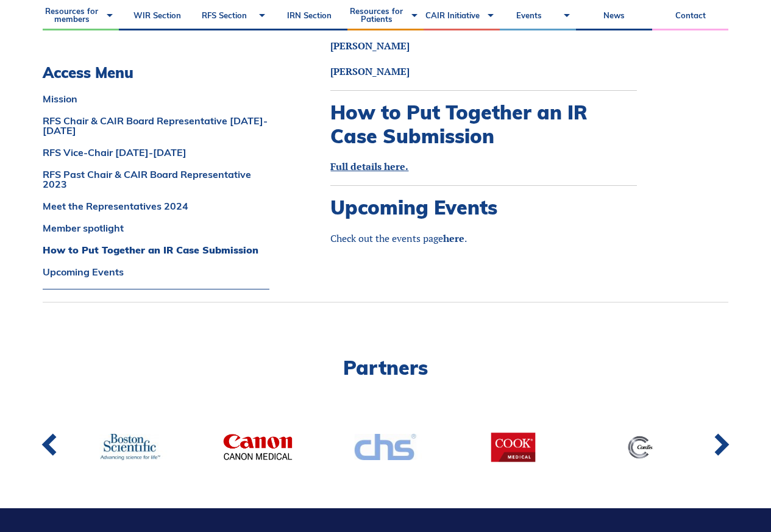 The height and width of the screenshot is (532, 771). What do you see at coordinates (483, 207) in the screenshot?
I see `h2: Upcoming Events` at bounding box center [483, 207].